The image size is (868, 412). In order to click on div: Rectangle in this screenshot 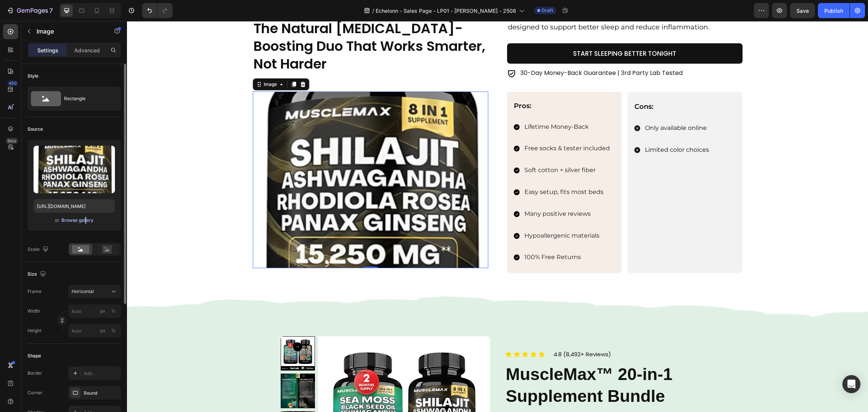, I will do `click(87, 98)`.